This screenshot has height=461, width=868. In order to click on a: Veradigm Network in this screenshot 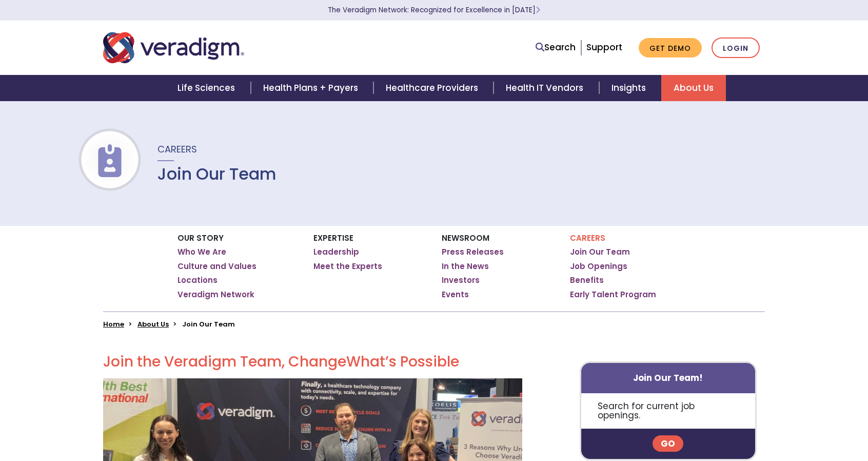, I will do `click(216, 295)`.